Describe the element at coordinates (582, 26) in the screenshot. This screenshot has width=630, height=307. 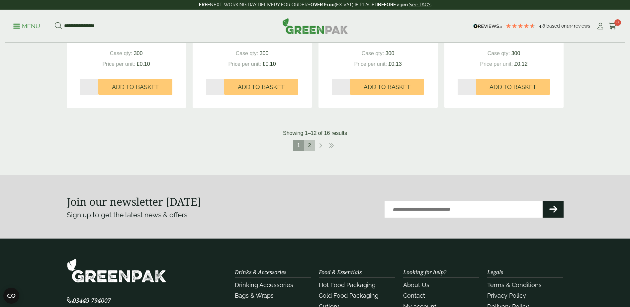
I see `span: reviews` at that location.